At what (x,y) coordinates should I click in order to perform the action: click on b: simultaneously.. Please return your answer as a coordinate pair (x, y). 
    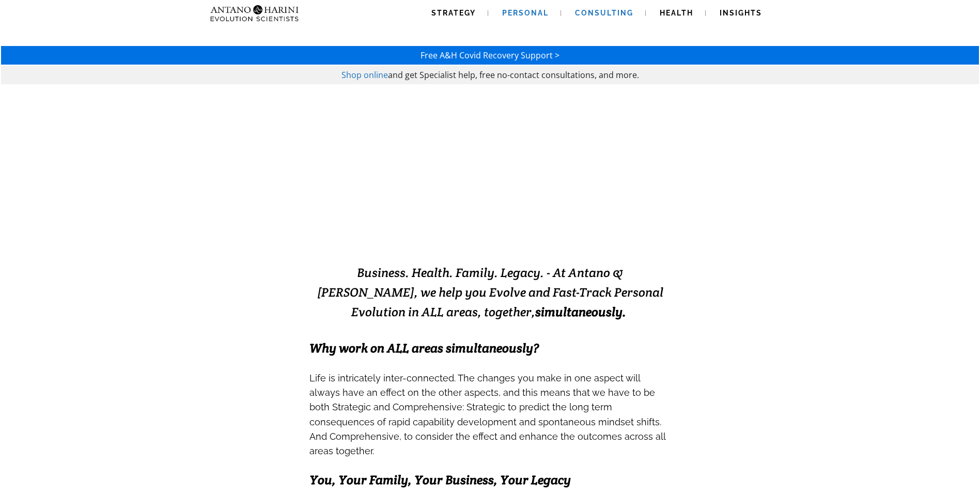
    Looking at the image, I should click on (581, 312).